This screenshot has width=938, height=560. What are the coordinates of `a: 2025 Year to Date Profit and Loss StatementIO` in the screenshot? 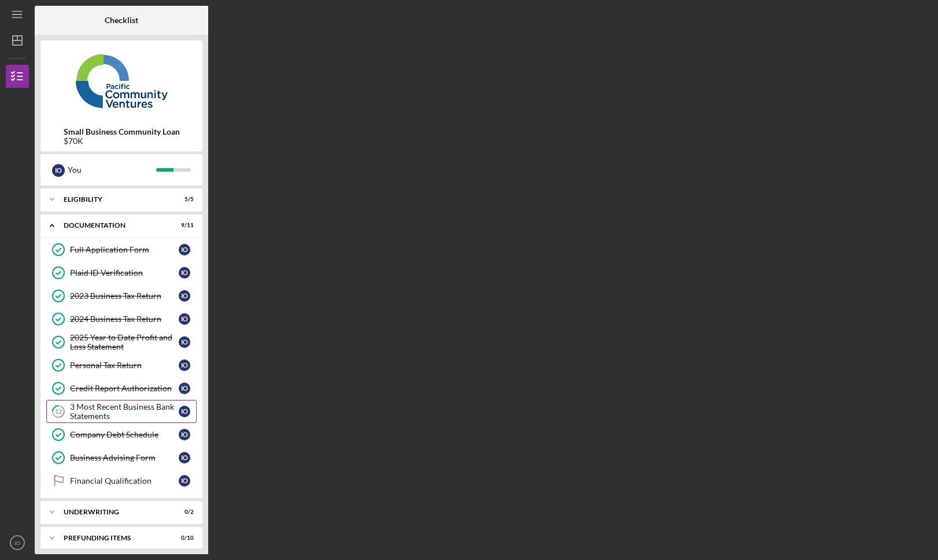 It's located at (121, 342).